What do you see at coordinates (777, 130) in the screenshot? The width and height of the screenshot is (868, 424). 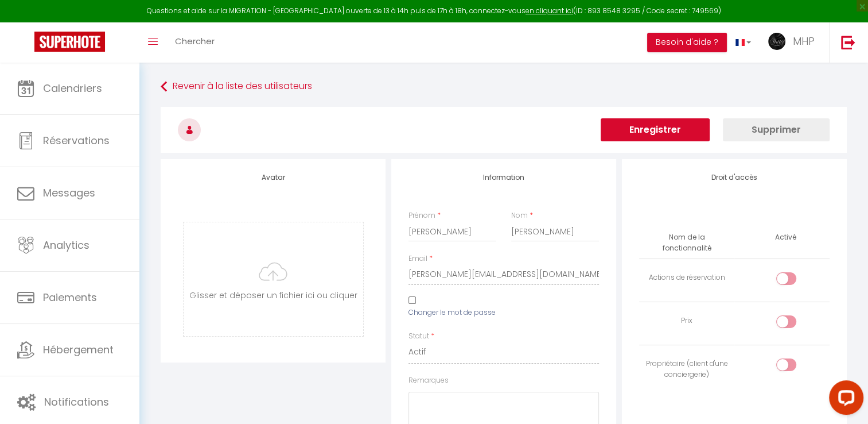 I see `button: Supprimer` at bounding box center [777, 130].